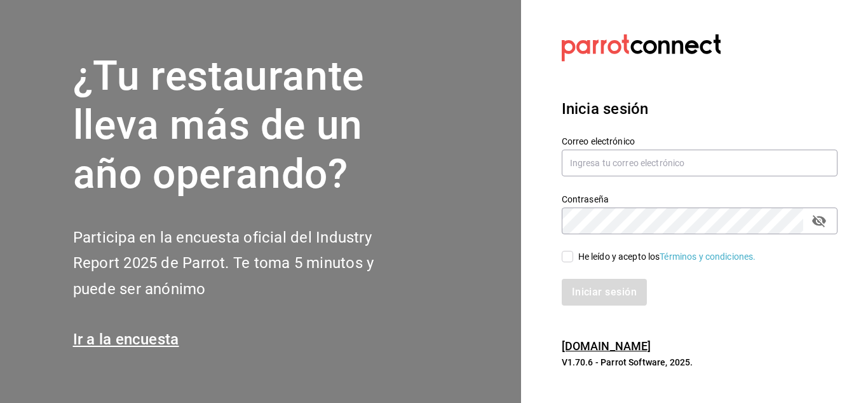 The image size is (868, 403). Describe the element at coordinates (700, 199) in the screenshot. I see `label: Contraseña` at that location.